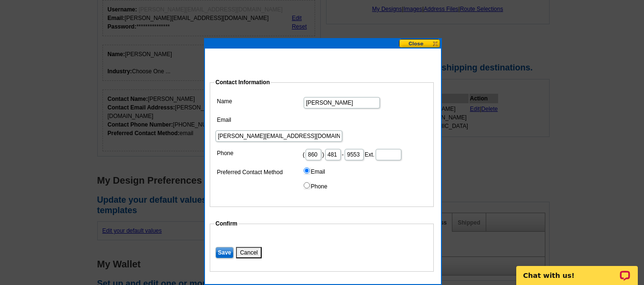 The width and height of the screenshot is (644, 285). Describe the element at coordinates (248, 253) in the screenshot. I see `button: Cancel` at that location.